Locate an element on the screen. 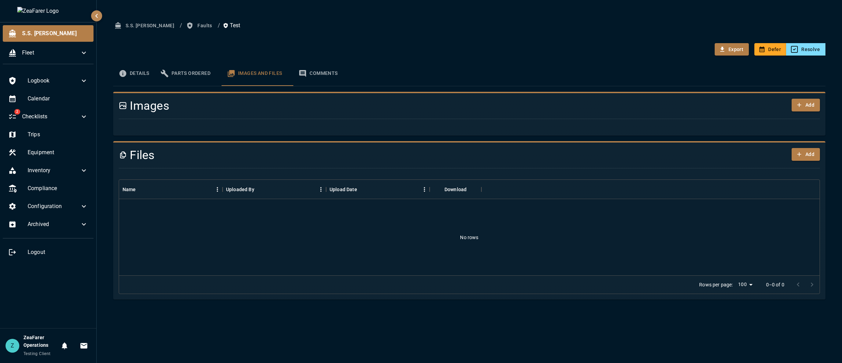  h4: Files is located at coordinates (410, 155).